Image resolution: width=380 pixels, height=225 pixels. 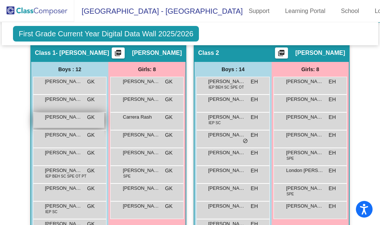 What do you see at coordinates (106, 34) in the screenshot?
I see `span: First Grade Current Year Digital Data Wall 2025/2026` at bounding box center [106, 34].